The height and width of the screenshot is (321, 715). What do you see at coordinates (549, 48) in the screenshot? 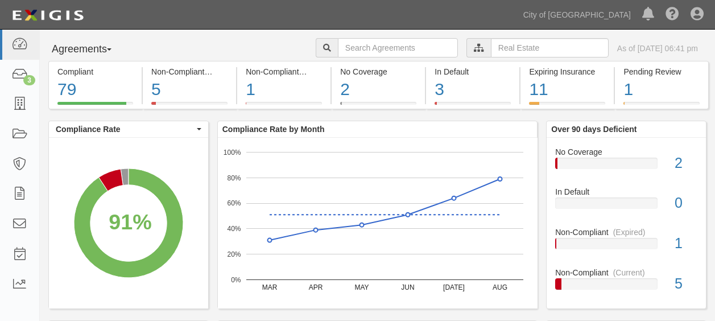
I see `input: Real Estate` at bounding box center [549, 48].